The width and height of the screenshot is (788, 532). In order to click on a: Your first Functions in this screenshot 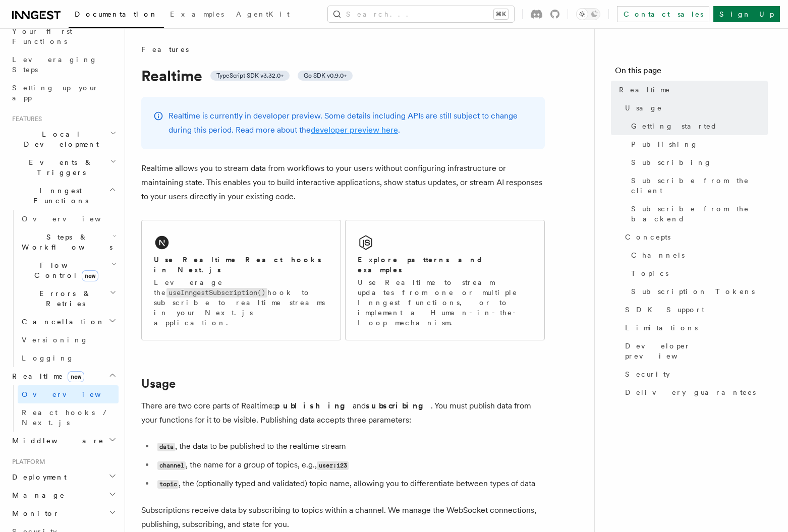, I will do `click(63, 36)`.